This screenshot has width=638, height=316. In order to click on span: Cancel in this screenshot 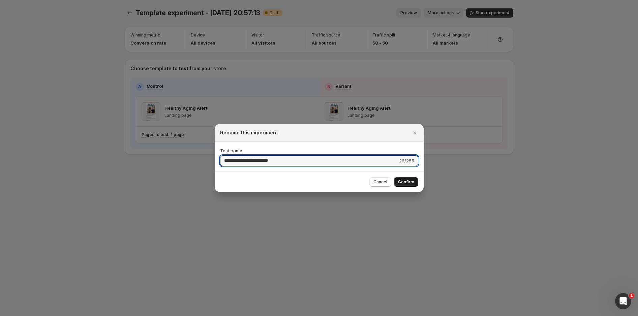, I will do `click(380, 182)`.